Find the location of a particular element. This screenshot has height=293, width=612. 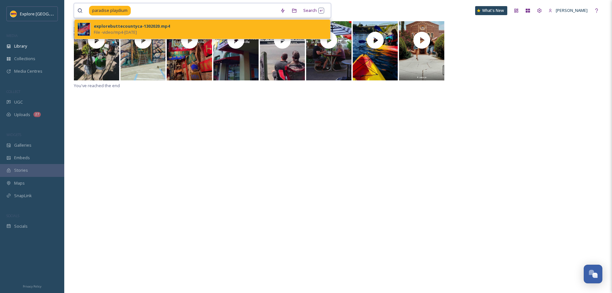

button: Open Chat is located at coordinates (593, 274).